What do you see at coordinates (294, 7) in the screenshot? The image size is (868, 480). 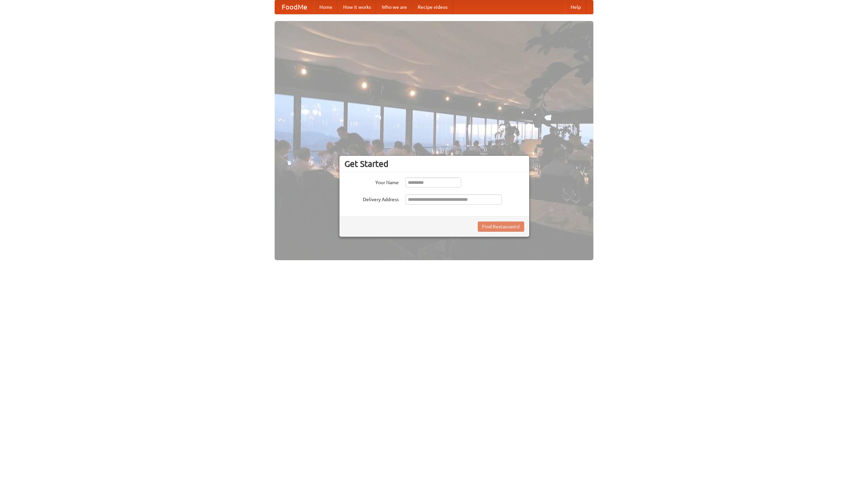 I see `a: FoodMe` at bounding box center [294, 7].